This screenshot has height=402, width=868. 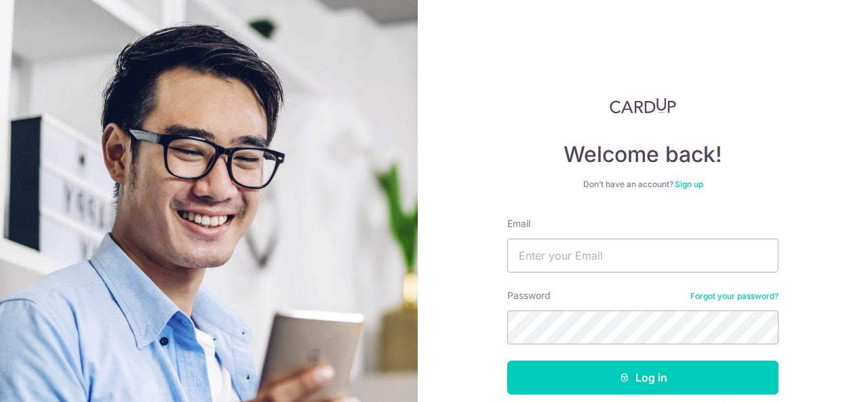 I want to click on a: Sign up, so click(x=689, y=184).